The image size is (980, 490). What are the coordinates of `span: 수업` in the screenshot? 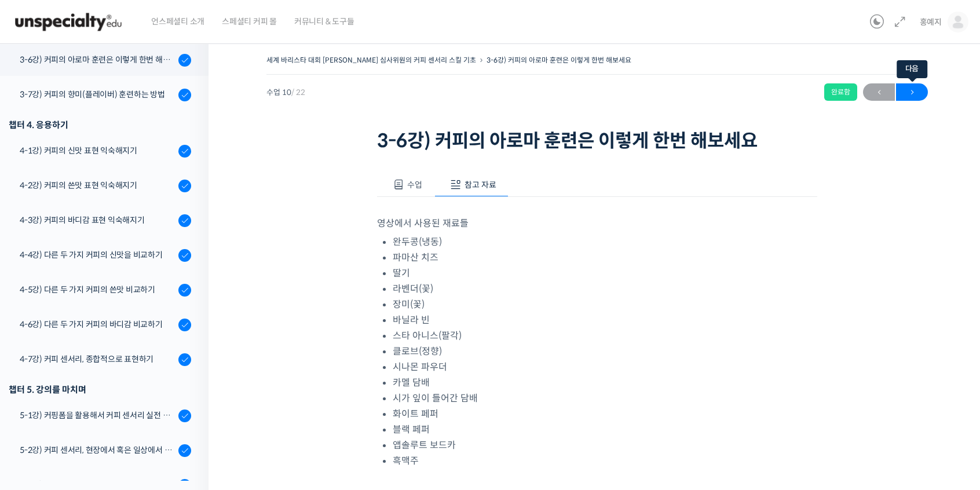 It's located at (415, 185).